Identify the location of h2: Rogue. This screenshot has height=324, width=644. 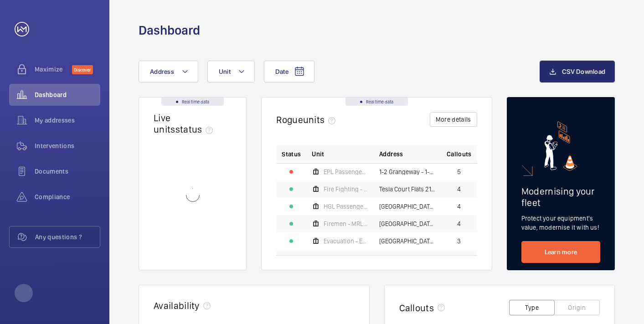
(308, 119).